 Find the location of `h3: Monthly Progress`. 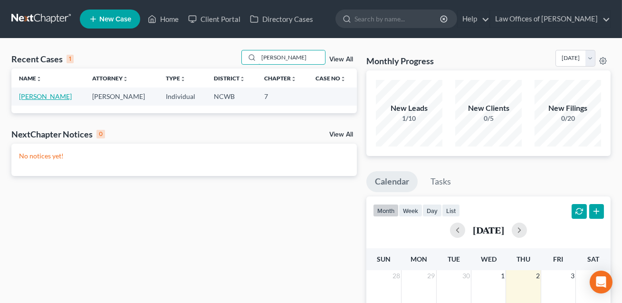

h3: Monthly Progress is located at coordinates (400, 61).